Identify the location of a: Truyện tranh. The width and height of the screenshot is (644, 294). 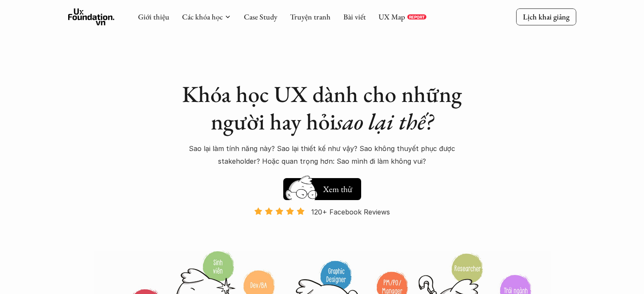
(310, 16).